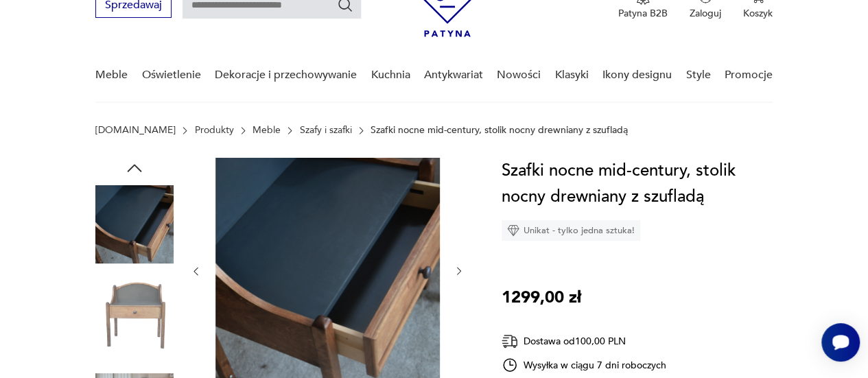 This screenshot has height=378, width=868. What do you see at coordinates (499, 131) in the screenshot?
I see `p: Szafki nocne mid-century, stolik nocny drewniany z szufladą` at bounding box center [499, 131].